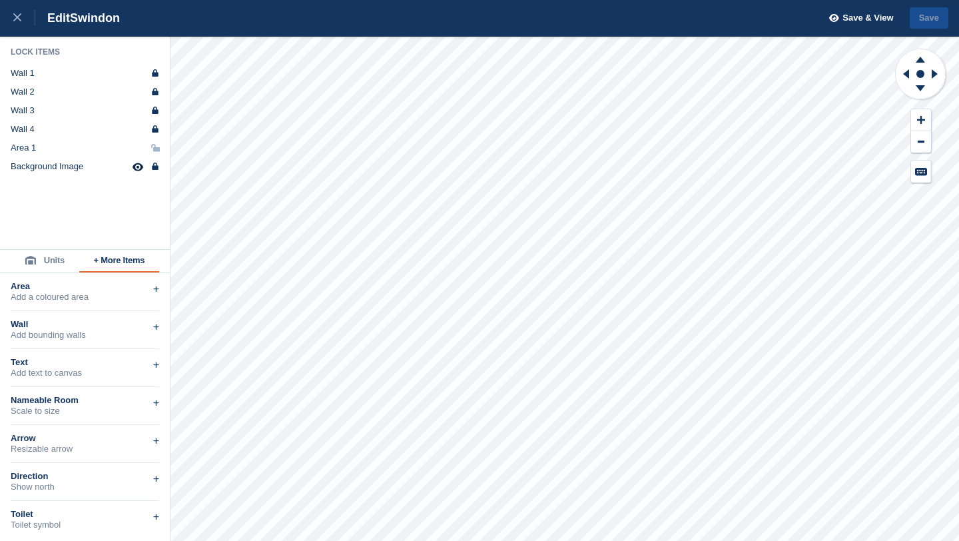  I want to click on div: Scale to size, so click(85, 411).